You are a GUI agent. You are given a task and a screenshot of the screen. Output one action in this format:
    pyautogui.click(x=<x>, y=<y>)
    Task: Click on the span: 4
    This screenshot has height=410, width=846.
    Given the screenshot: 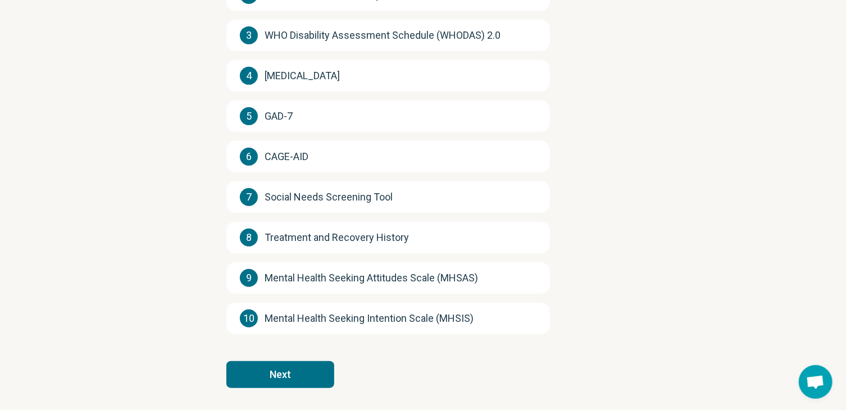 What is the action you would take?
    pyautogui.click(x=249, y=76)
    